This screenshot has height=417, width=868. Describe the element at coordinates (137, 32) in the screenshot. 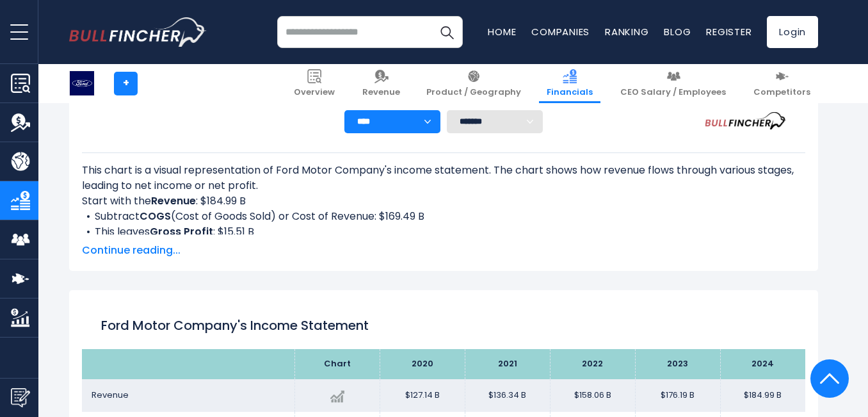

I see `a: Go to homepage` at that location.